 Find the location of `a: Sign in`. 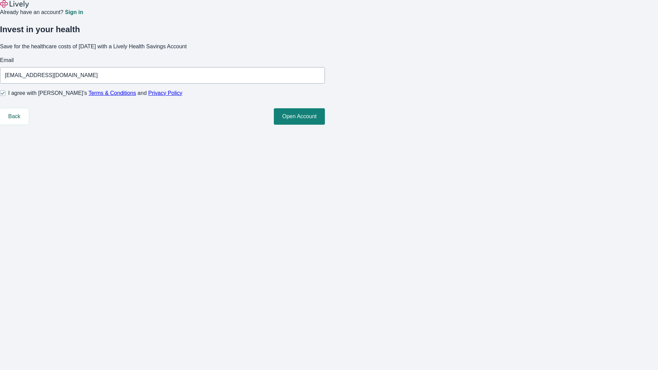

a: Sign in is located at coordinates (74, 12).